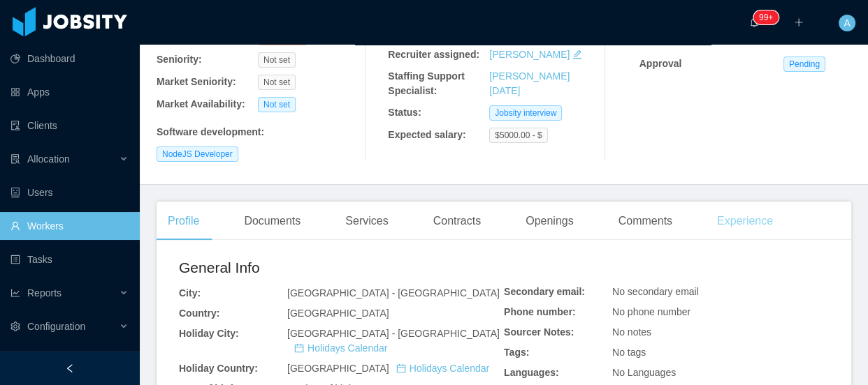 This screenshot has height=385, width=868. I want to click on b: City:, so click(189, 293).